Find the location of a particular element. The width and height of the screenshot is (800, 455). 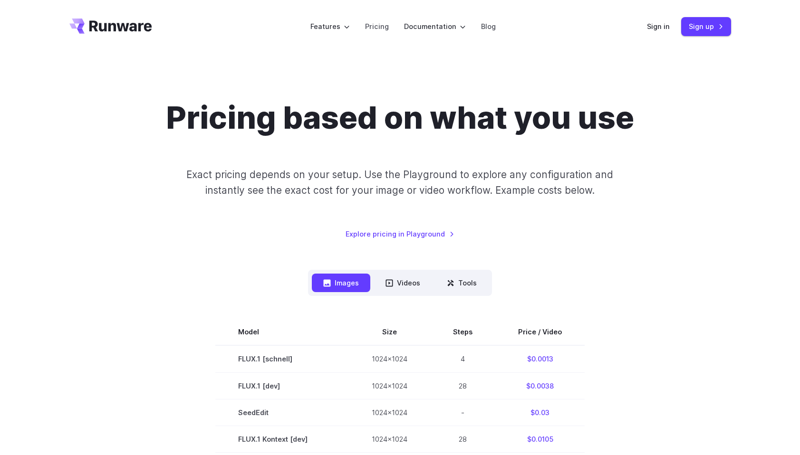

a: Pricing is located at coordinates (377, 26).